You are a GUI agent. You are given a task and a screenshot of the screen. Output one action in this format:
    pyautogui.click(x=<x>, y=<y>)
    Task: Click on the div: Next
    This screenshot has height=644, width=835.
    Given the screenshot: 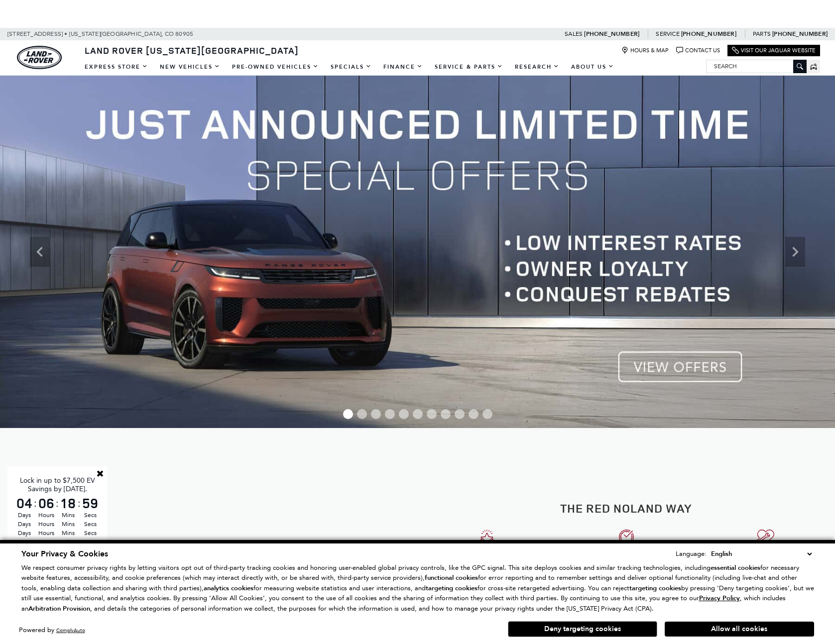 What is the action you would take?
    pyautogui.click(x=796, y=252)
    